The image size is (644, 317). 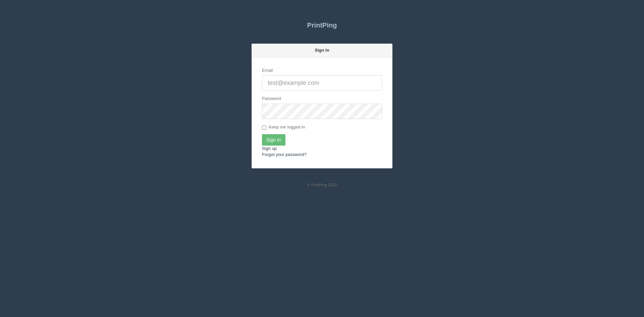 I want to click on input: Keep me logged in, so click(x=264, y=127).